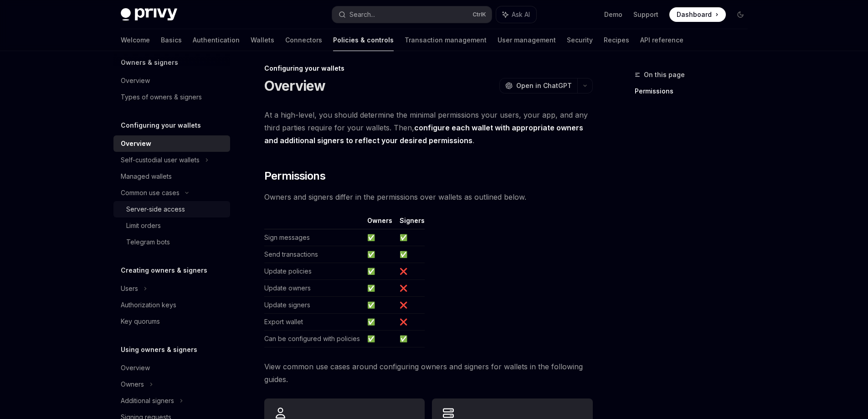  What do you see at coordinates (314, 237) in the screenshot?
I see `td: Sign messages` at bounding box center [314, 237].